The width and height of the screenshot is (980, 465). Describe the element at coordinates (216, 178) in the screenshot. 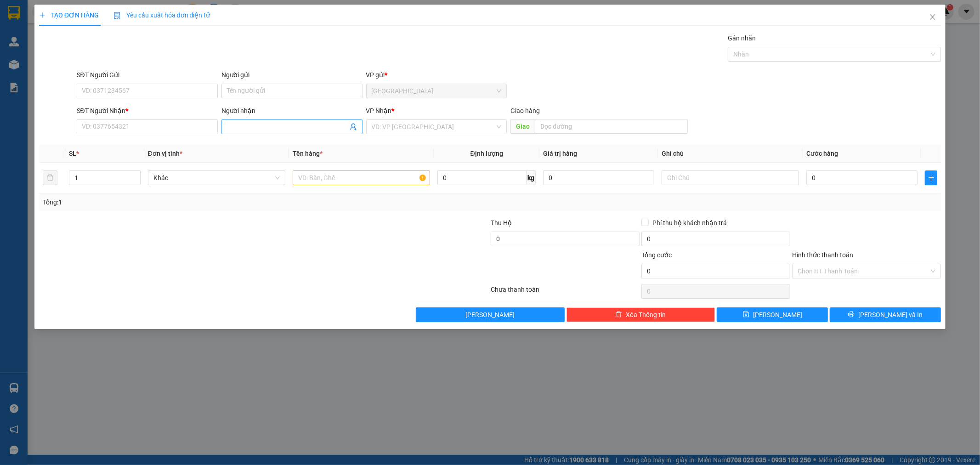

I see `span: Khác` at that location.